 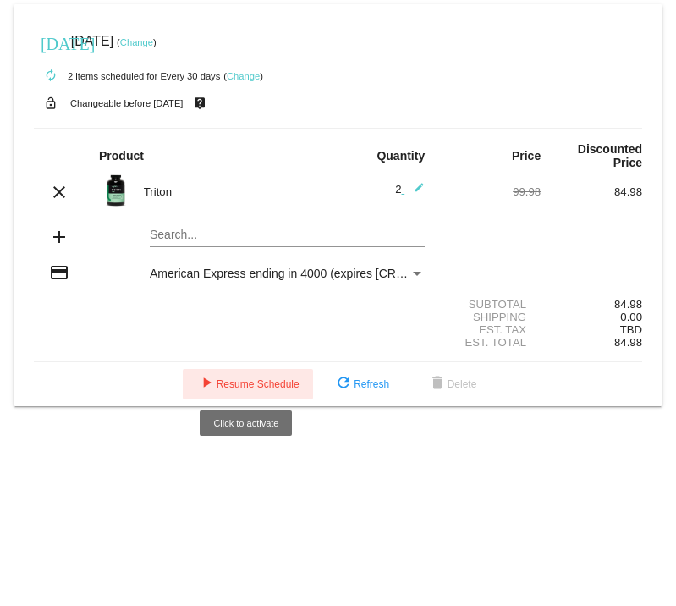 What do you see at coordinates (51, 103) in the screenshot?
I see `mat-icon: lock_open` at bounding box center [51, 103].